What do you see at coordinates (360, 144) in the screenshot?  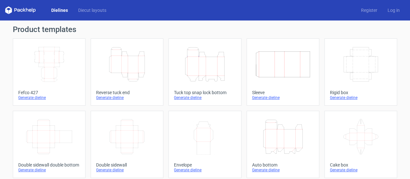 I see `a: Cake boxGenerate dieline` at bounding box center [360, 144].